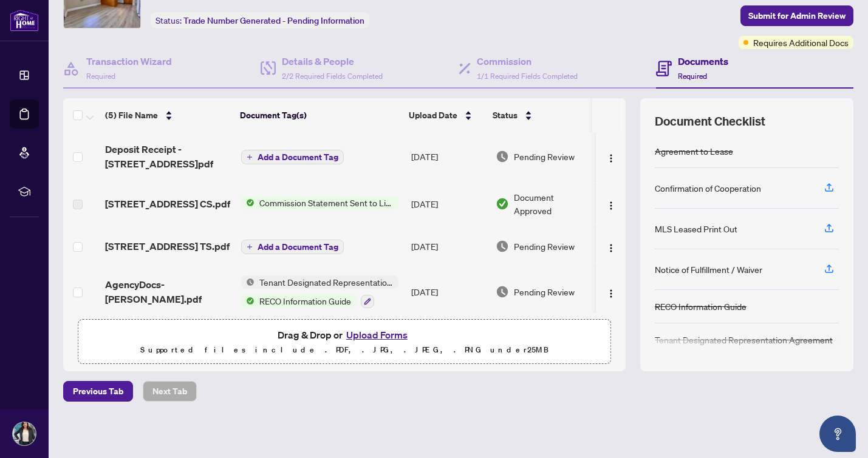  I want to click on h4: Details & People, so click(333, 61).